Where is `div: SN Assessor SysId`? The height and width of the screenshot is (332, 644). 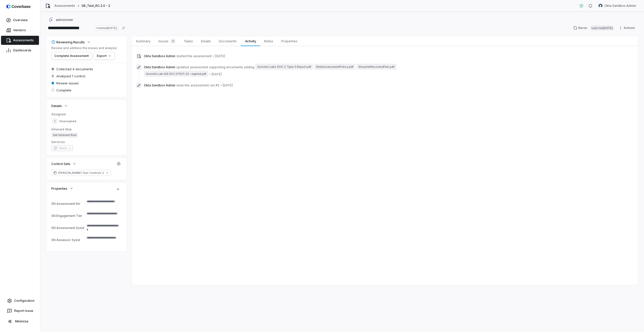
div: SN Assessor SysId is located at coordinates (68, 240).